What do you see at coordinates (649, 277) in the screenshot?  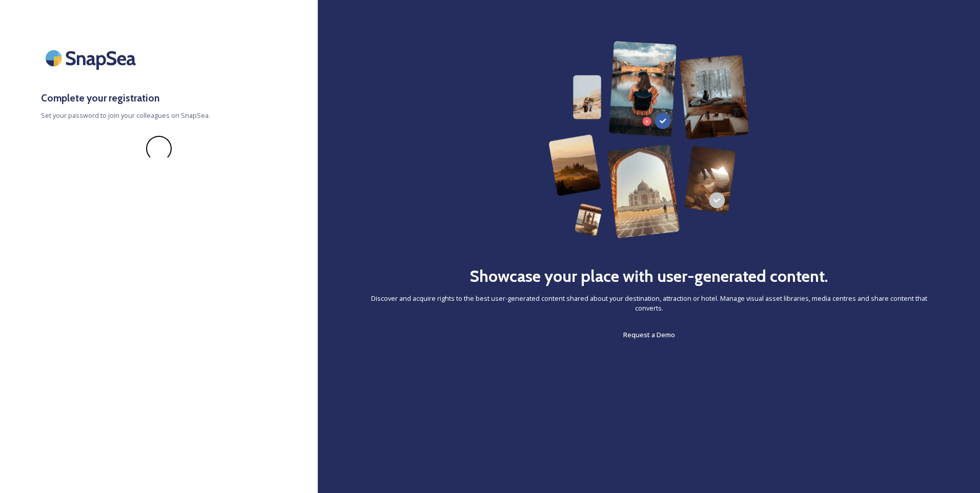 I see `h2: Showcase your place with user-generated content.` at bounding box center [649, 277].